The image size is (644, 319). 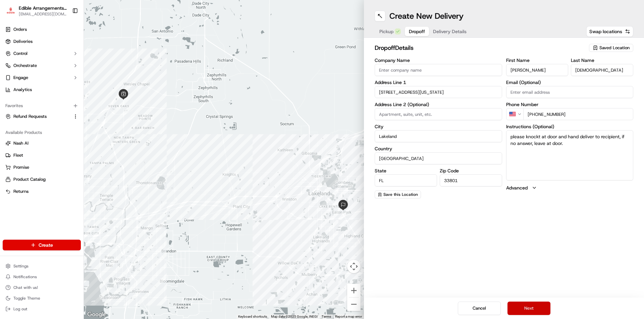 I want to click on div: Start new chat, so click(x=70, y=67).